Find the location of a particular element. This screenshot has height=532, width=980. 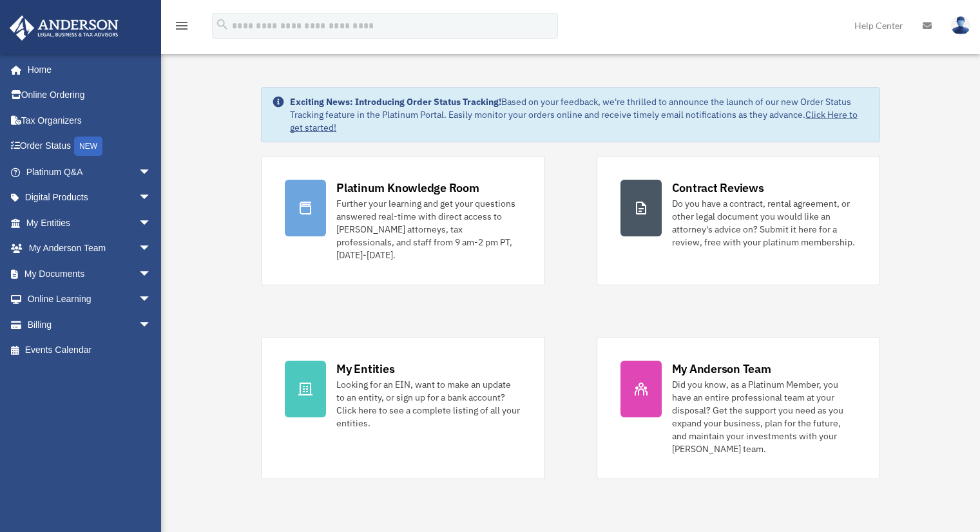

a: Order StatusNEW is located at coordinates (90, 147).